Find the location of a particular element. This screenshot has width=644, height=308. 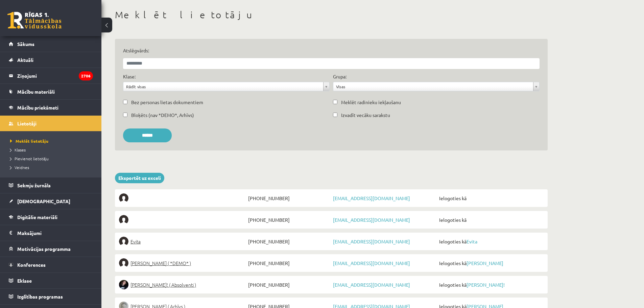

a: Visas is located at coordinates (436, 87).